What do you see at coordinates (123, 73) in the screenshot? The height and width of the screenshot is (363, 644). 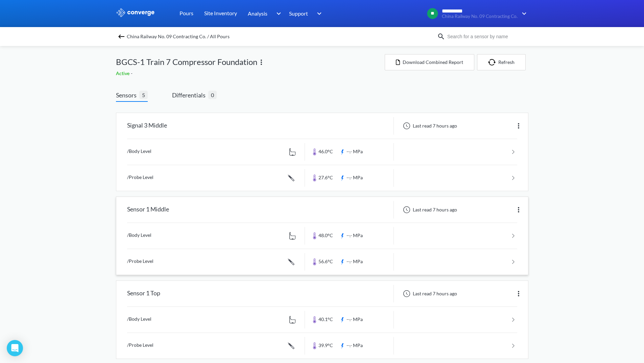 I see `span: Active` at bounding box center [123, 73].